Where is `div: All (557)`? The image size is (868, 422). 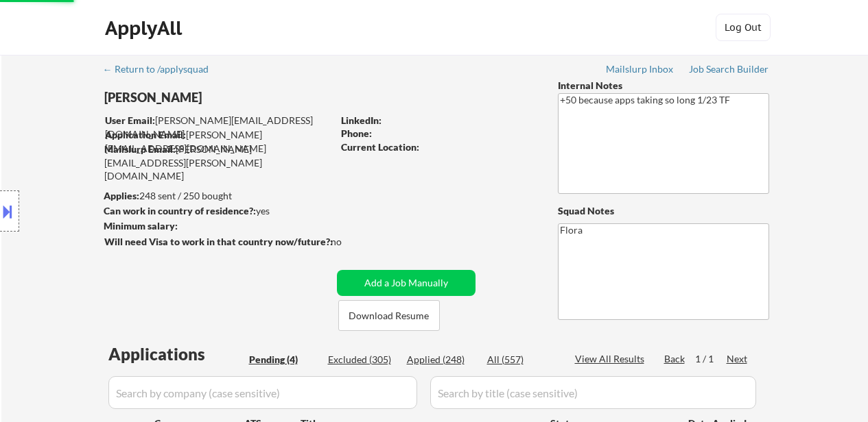
div: All (557) is located at coordinates (522, 360).